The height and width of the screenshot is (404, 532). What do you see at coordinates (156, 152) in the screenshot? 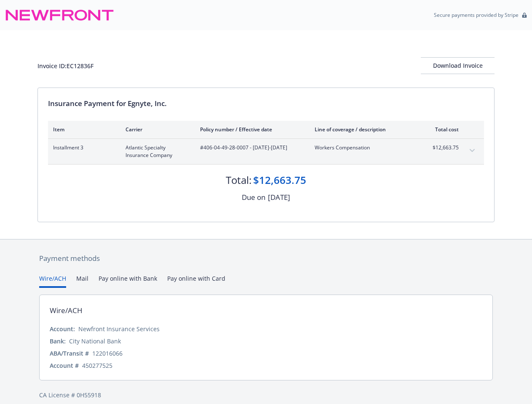
I see `span: Atlantic Specialty Insurance Company` at bounding box center [156, 152].